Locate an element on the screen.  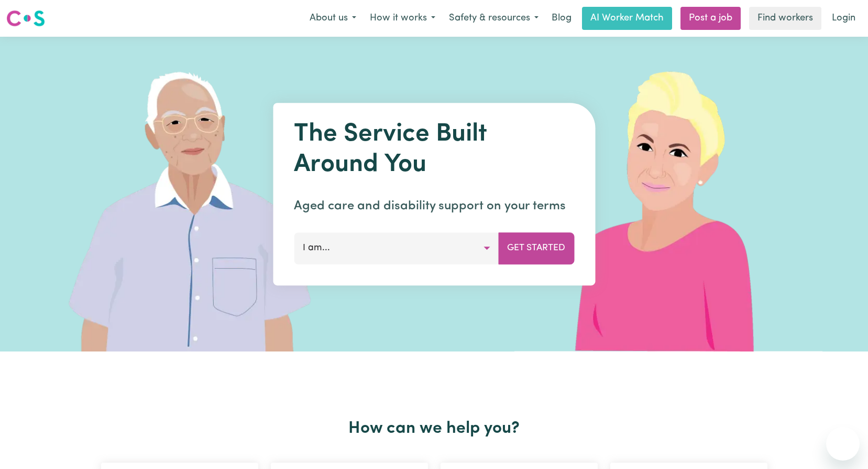
a: AI Worker Match is located at coordinates (627, 18).